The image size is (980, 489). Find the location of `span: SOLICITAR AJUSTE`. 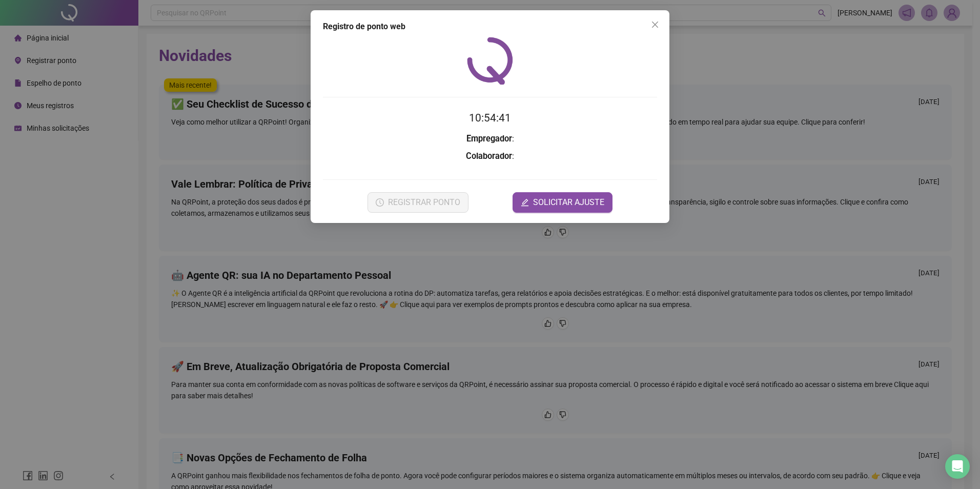

span: SOLICITAR AJUSTE is located at coordinates (568, 202).